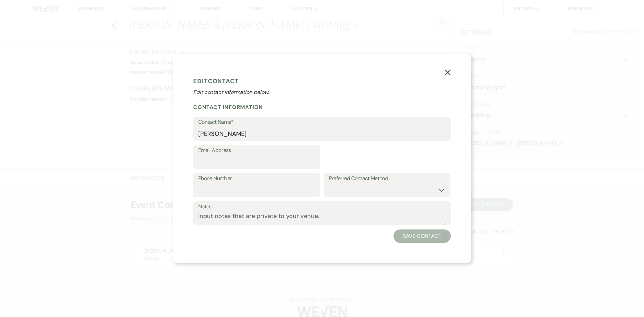  I want to click on label: Preferred Contact Method, so click(387, 178).